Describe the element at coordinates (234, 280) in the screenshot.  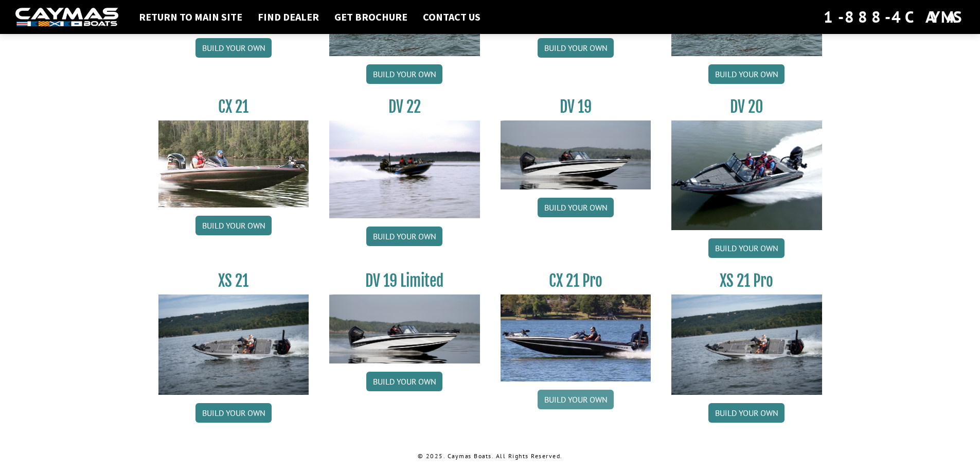
I see `h3: XS 21` at that location.